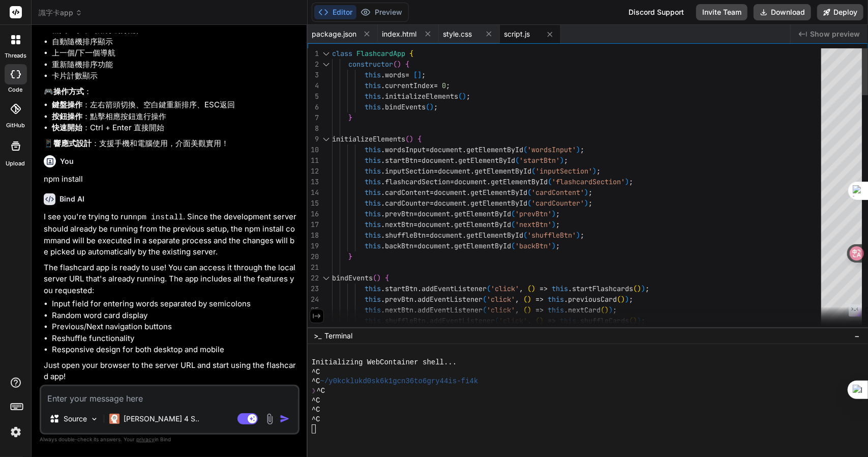  Describe the element at coordinates (410, 86) in the screenshot. I see `span: currentIndex` at that location.